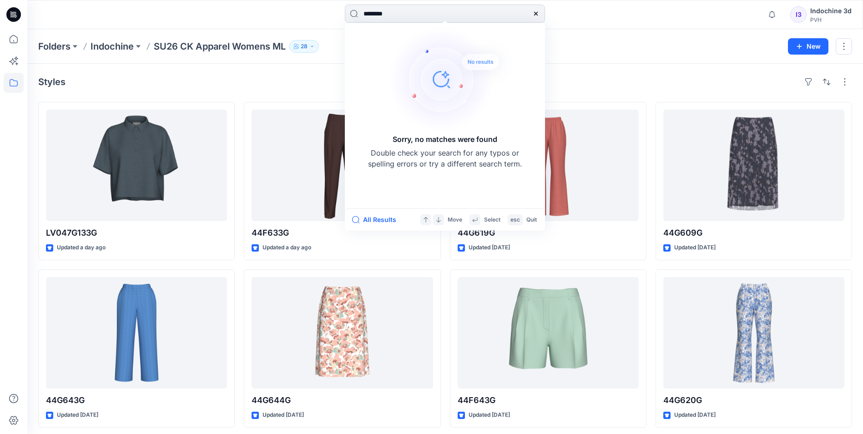 The width and height of the screenshot is (863, 434). I want to click on div: Indochine 3d, so click(831, 11).